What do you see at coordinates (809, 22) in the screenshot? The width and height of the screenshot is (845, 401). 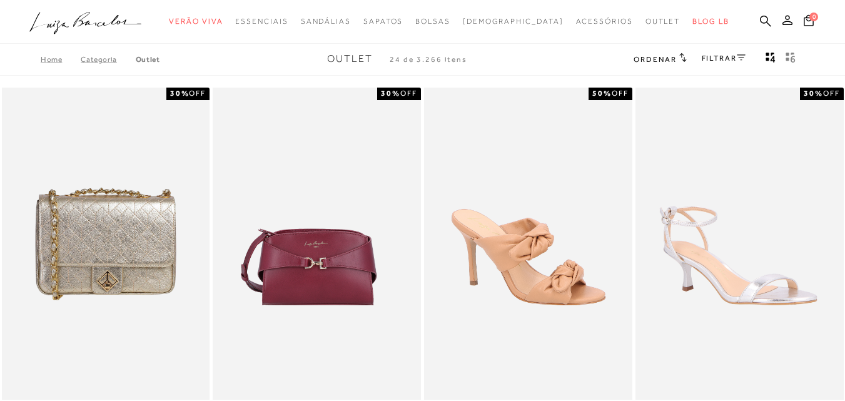 I see `button: 0` at bounding box center [809, 22].